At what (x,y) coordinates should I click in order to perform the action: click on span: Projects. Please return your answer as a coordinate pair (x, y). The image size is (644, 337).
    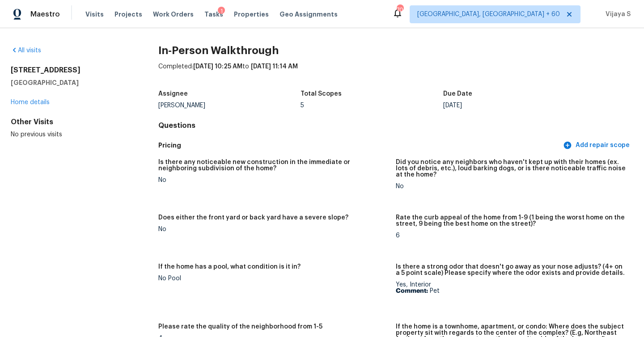
    Looking at the image, I should click on (128, 15).